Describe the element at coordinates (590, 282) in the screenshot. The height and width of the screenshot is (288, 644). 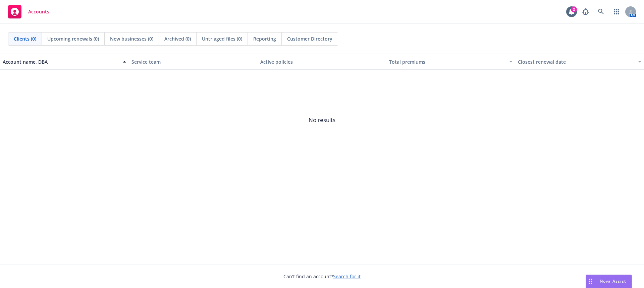
I see `div: Drag to move` at that location.